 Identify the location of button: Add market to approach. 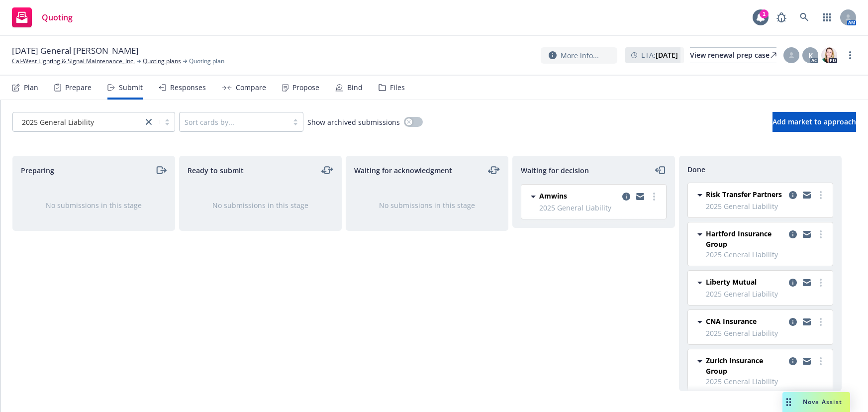
(815, 122).